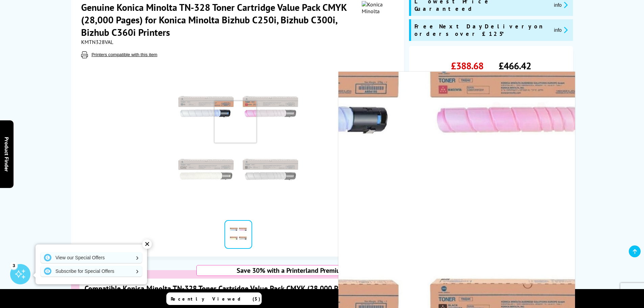  Describe the element at coordinates (491, 119) in the screenshot. I see `div: Running Costs` at that location.